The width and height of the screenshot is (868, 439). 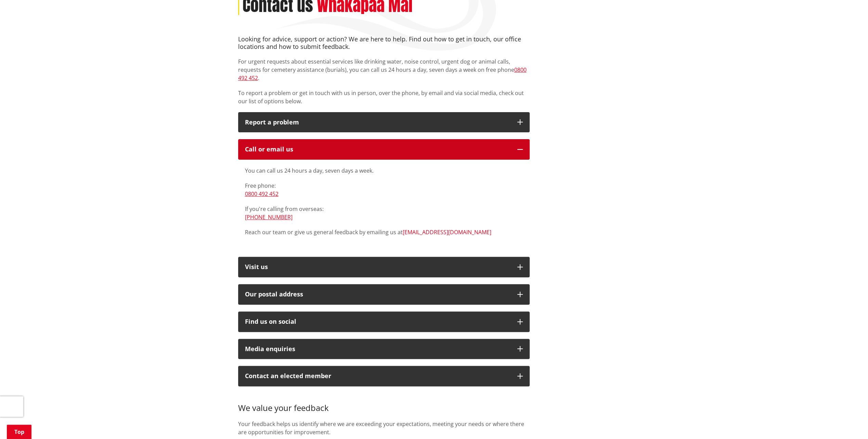 I want to click on p: Reach our team or give us general feedback by emailing us at, so click(x=384, y=232).